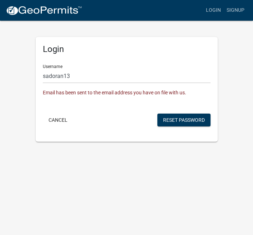 This screenshot has width=253, height=235. I want to click on a: Login, so click(213, 10).